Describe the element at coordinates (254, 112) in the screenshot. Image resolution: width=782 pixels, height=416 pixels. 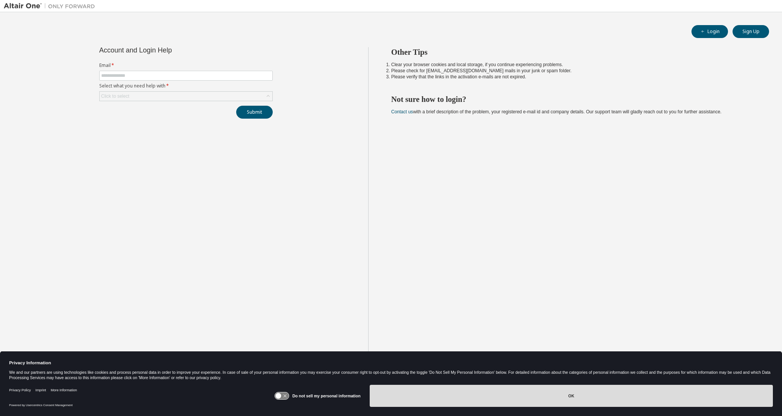
I see `button: Submit` at that location.